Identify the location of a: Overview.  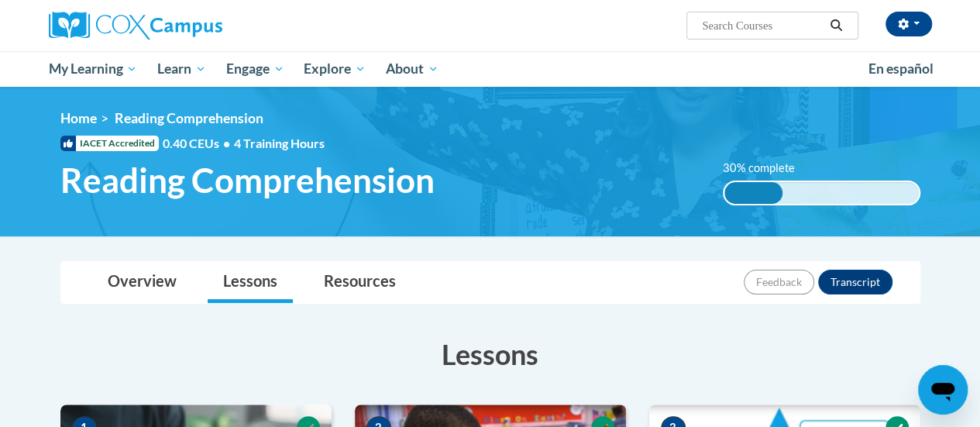
(141, 282).